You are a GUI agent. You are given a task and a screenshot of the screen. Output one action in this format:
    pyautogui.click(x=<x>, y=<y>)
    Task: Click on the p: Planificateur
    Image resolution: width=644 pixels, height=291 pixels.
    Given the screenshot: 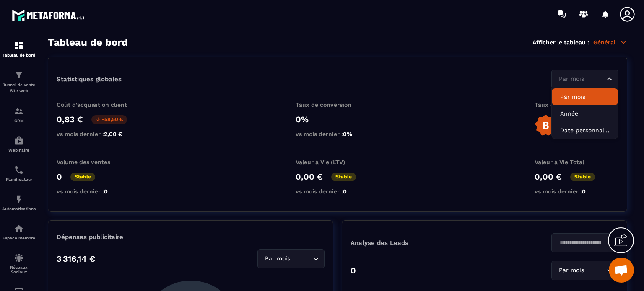 What is the action you would take?
    pyautogui.click(x=19, y=179)
    